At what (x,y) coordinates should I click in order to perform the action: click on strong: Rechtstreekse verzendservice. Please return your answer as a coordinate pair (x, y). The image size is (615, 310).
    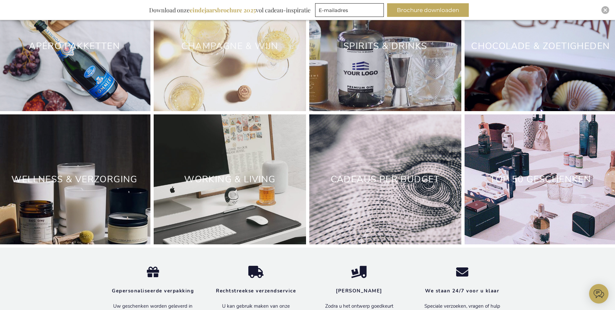
    Looking at the image, I should click on (256, 290).